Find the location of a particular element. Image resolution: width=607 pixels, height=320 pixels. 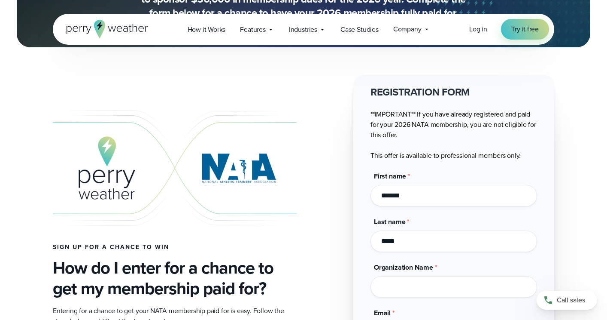

h4: Sign up for a chance to win is located at coordinates (175, 247).